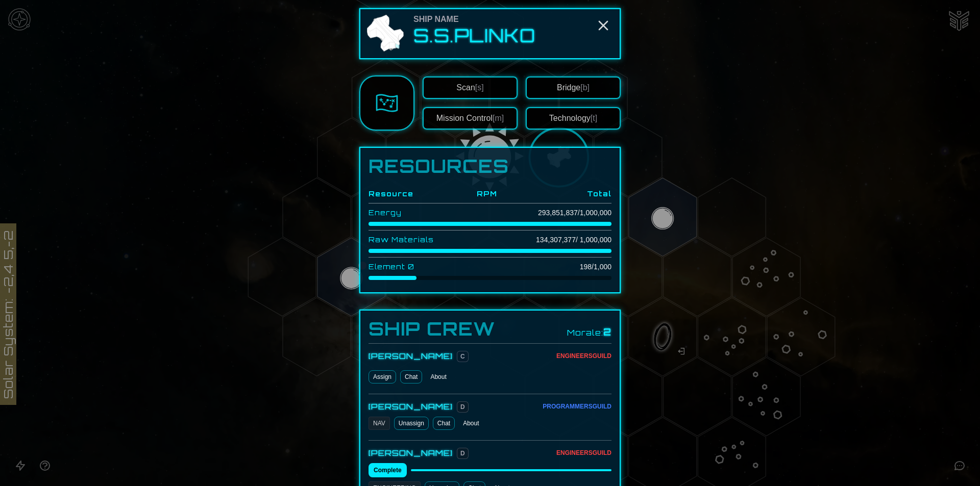  I want to click on th: Resource, so click(414, 194).